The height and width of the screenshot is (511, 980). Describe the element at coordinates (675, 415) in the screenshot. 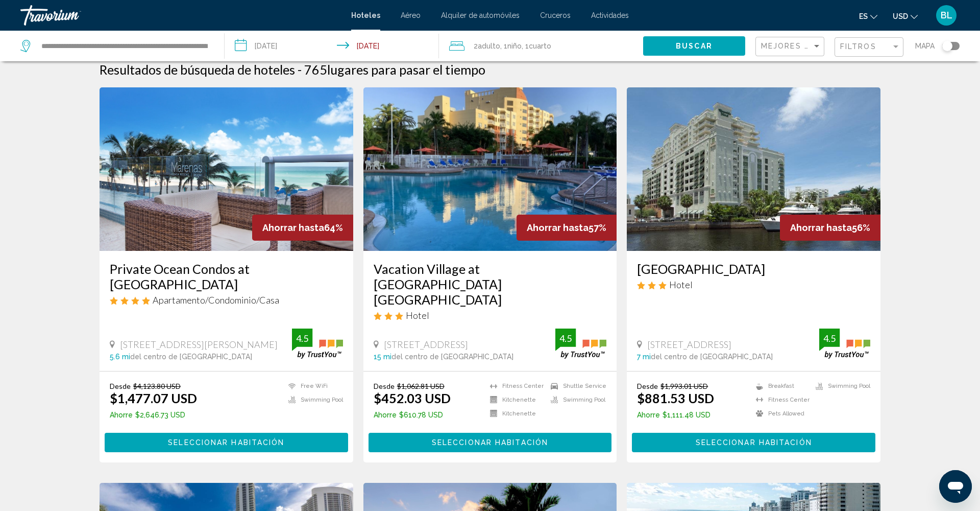

I see `p: $1,111.48 USD` at that location.